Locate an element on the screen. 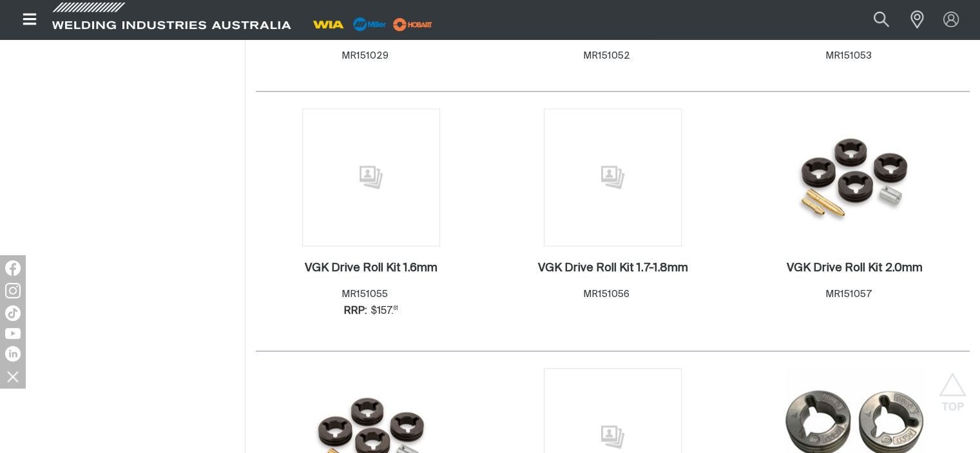 The image size is (980, 453). a: VGK Drive Roll Kit 1.6mm is located at coordinates (371, 268).